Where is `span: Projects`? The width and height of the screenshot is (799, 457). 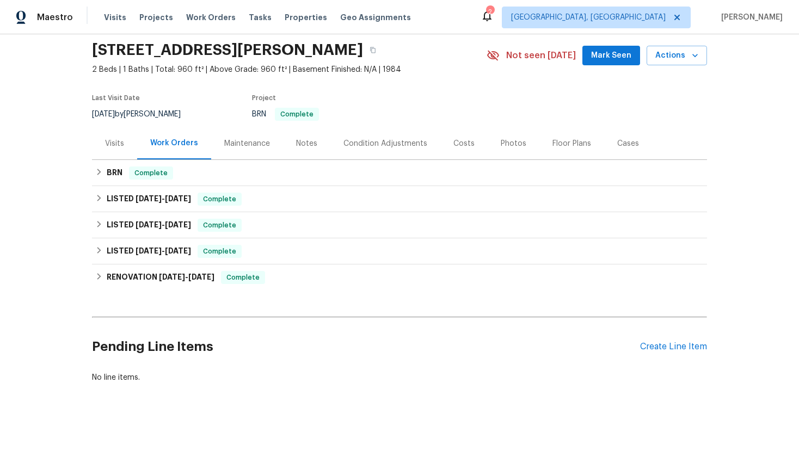 span: Projects is located at coordinates (156, 17).